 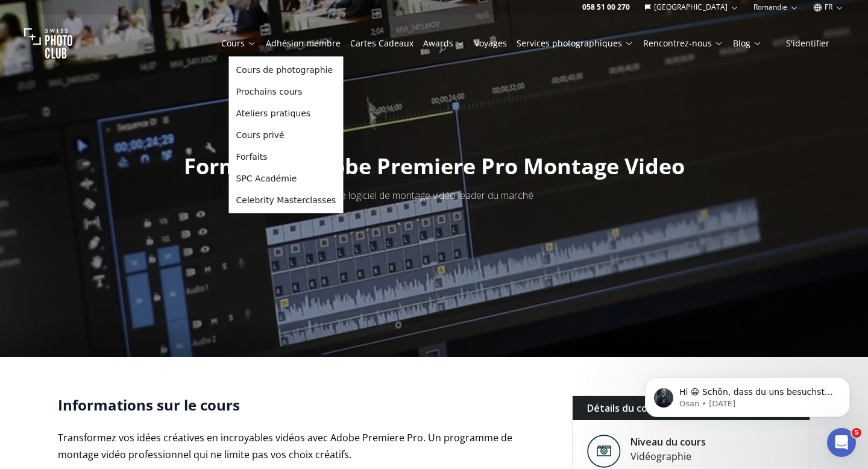 What do you see at coordinates (491, 43) in the screenshot?
I see `button: Voyages` at bounding box center [491, 43].